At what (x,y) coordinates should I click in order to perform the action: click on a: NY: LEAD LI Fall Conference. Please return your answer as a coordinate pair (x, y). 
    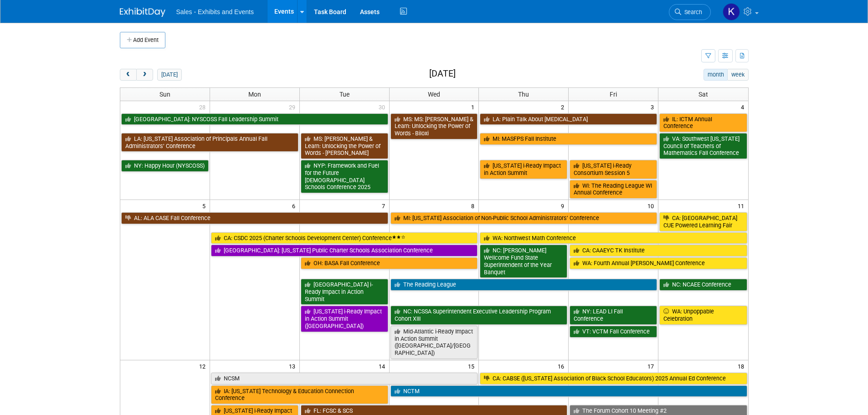
    Looking at the image, I should click on (613, 315).